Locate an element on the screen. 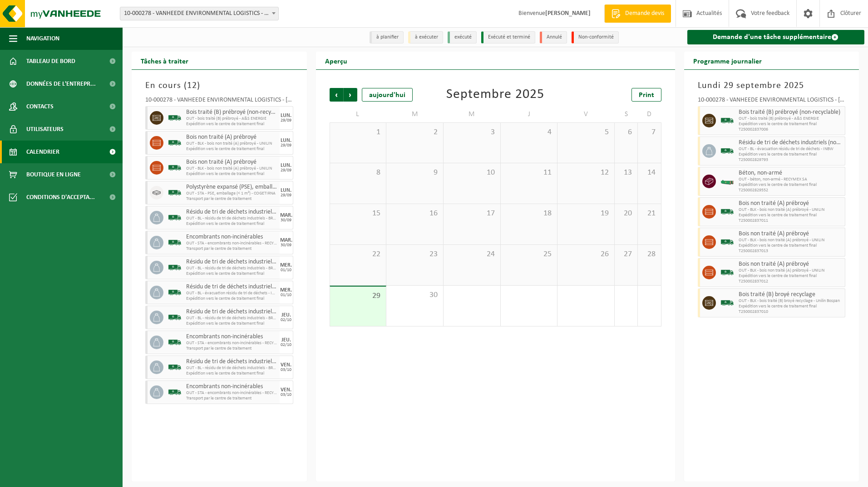 This screenshot has height=487, width=868. span: 19 is located at coordinates (586, 213).